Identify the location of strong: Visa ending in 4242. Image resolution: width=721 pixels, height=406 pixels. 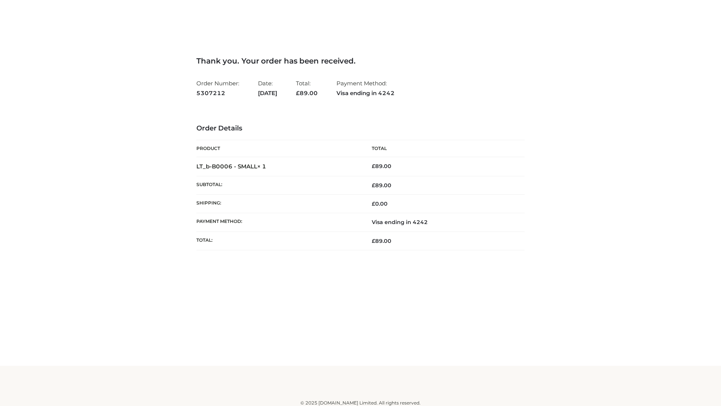
(365, 93).